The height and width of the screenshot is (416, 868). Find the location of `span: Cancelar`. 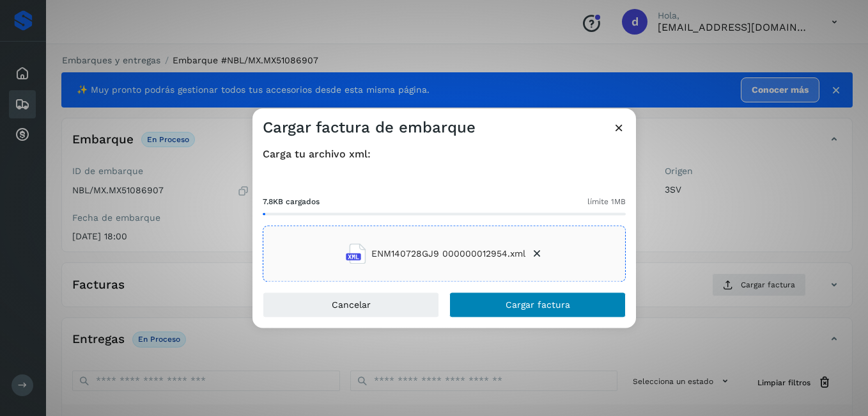

span: Cancelar is located at coordinates (351, 305).